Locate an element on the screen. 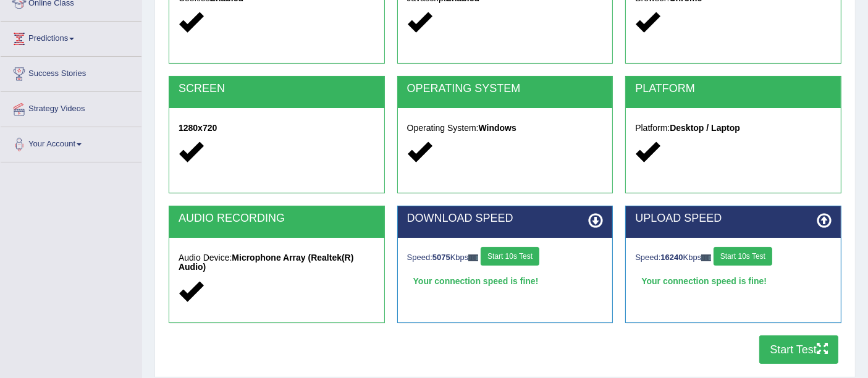 Image resolution: width=868 pixels, height=378 pixels. strong: 16240 is located at coordinates (672, 257).